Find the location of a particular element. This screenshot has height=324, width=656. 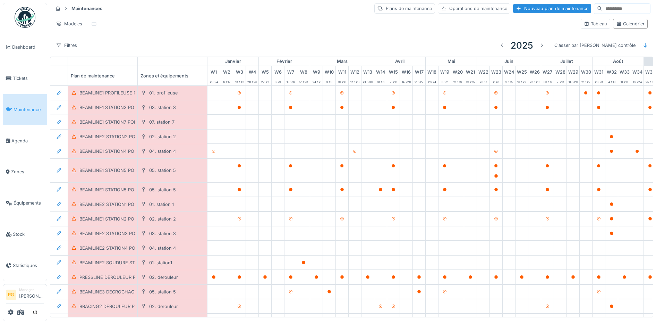

div: BEAMLINE1 STATION7 POH TRIMESTRIEL is located at coordinates (123, 122).